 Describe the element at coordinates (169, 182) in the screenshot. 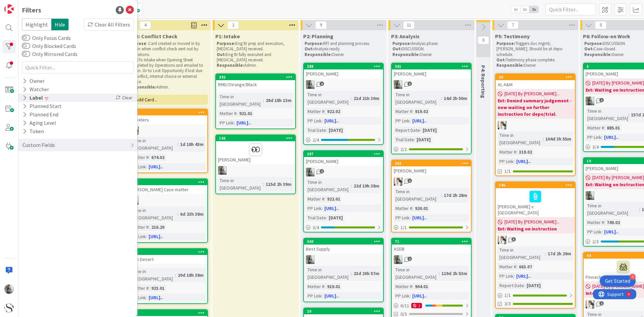

I see `div: 225` at that location.